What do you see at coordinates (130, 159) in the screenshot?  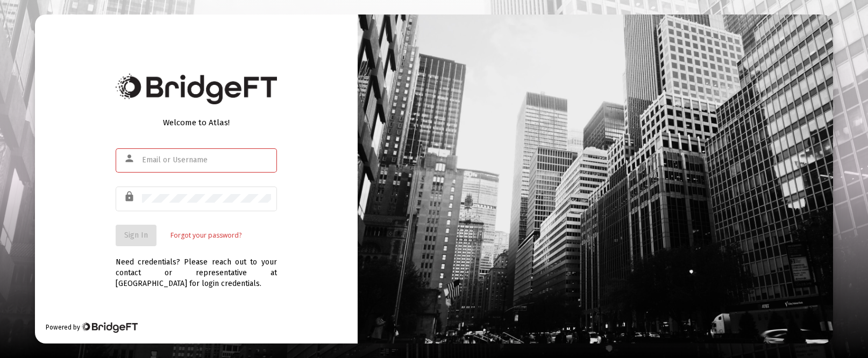 I see `mat-icon: person` at bounding box center [130, 159].